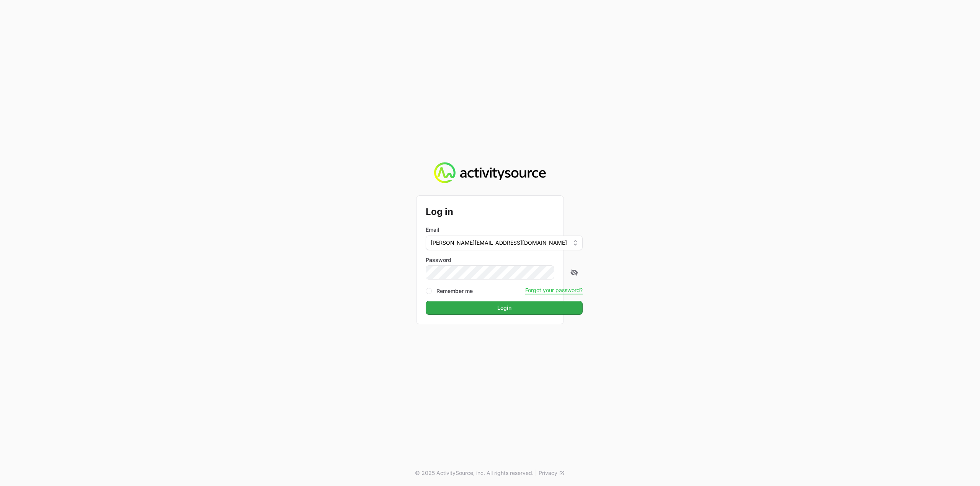 The width and height of the screenshot is (980, 486). What do you see at coordinates (490, 173) in the screenshot?
I see `img: Activity Source` at bounding box center [490, 173].